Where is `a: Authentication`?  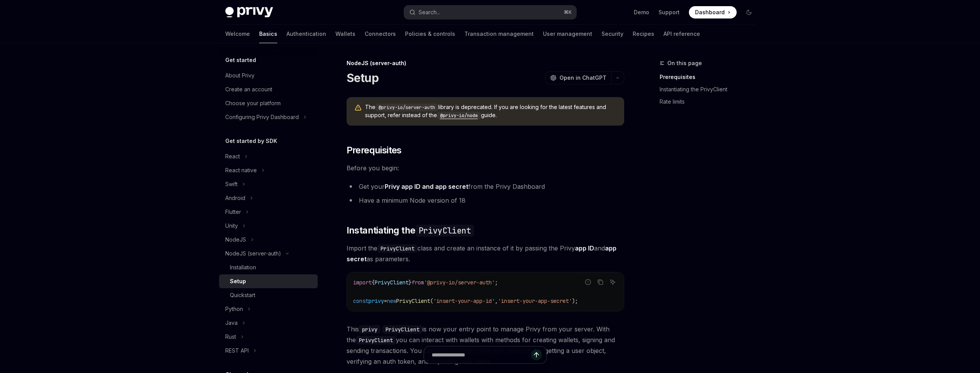 a: Authentication is located at coordinates (306, 34).